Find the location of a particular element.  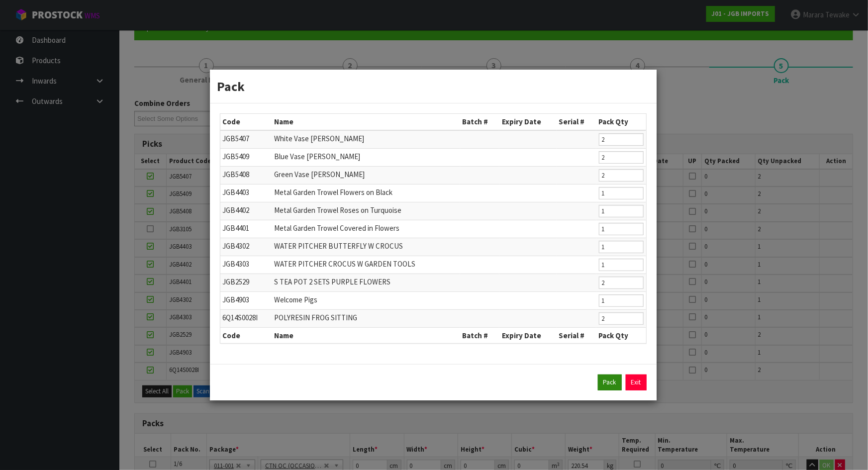

span: Metal Garden Trowel Flowers on Black is located at coordinates (334, 192).